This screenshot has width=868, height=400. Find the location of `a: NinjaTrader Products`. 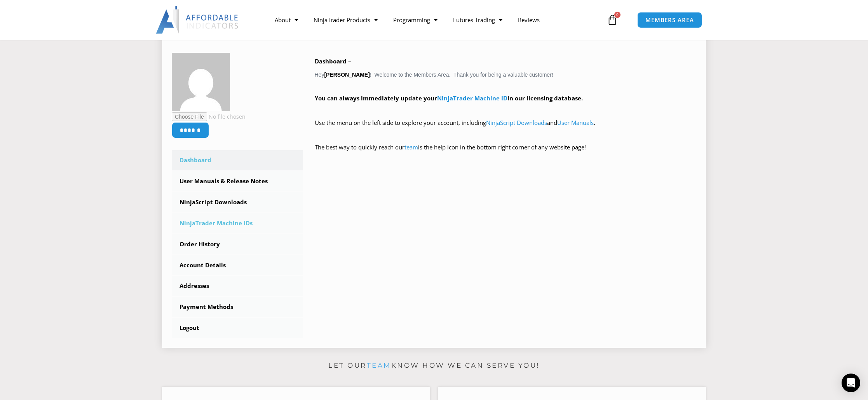

a: NinjaTrader Products is located at coordinates (346, 20).